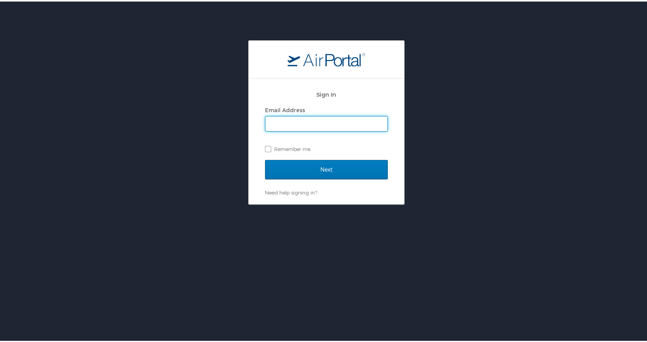 The image size is (647, 342). What do you see at coordinates (291, 191) in the screenshot?
I see `a: Need help signing in?` at bounding box center [291, 191].